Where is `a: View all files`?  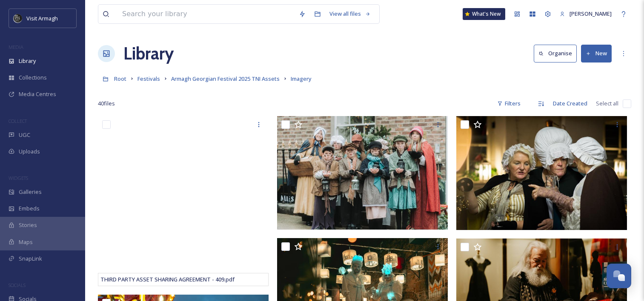
a: View all files is located at coordinates (350, 13).